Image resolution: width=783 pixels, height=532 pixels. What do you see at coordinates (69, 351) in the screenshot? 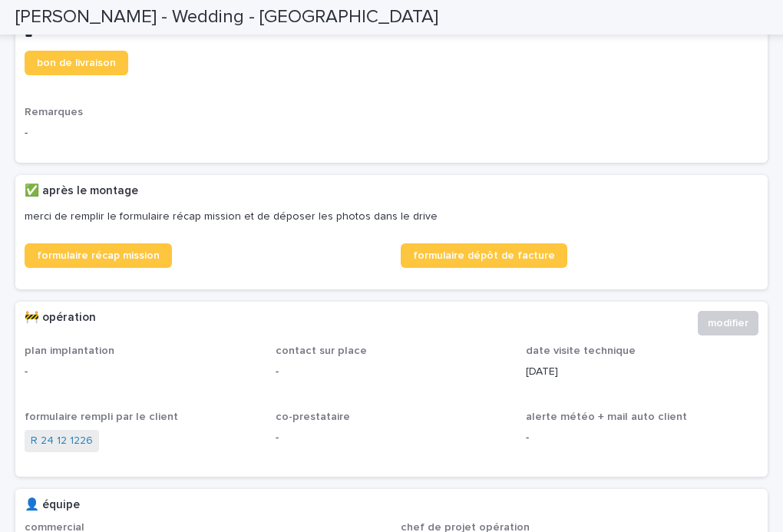
I see `span: plan implantation` at bounding box center [69, 351].